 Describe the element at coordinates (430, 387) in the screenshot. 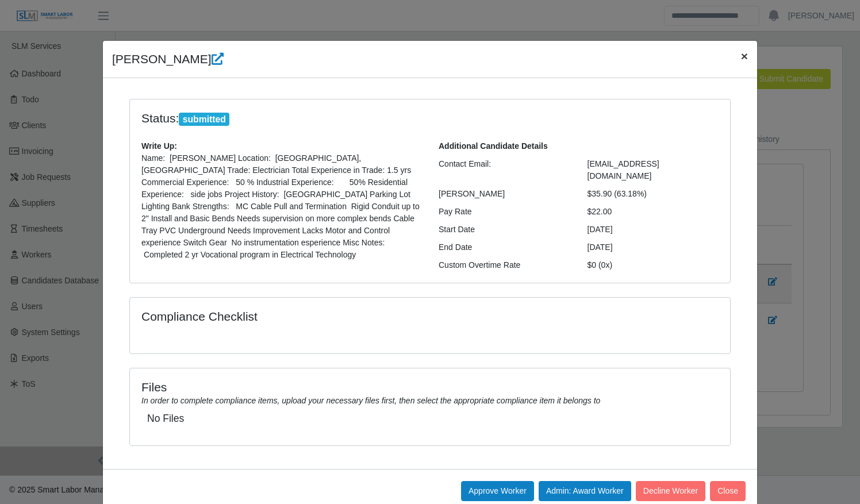

I see `h4: Files` at that location.